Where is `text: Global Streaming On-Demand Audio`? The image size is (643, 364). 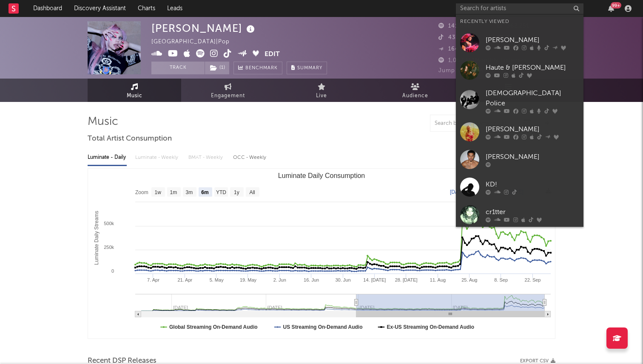 text: Global Streaming On-Demand Audio is located at coordinates (213, 327).